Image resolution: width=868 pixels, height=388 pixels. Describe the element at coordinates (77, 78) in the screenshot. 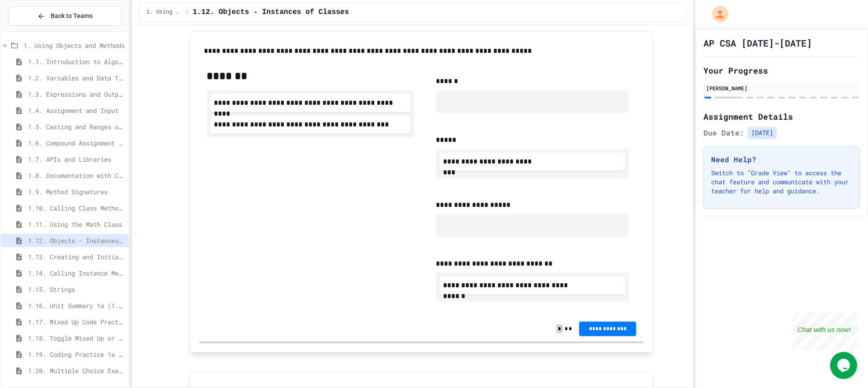

I see `span: 1.2. Variables and Data Types` at that location.